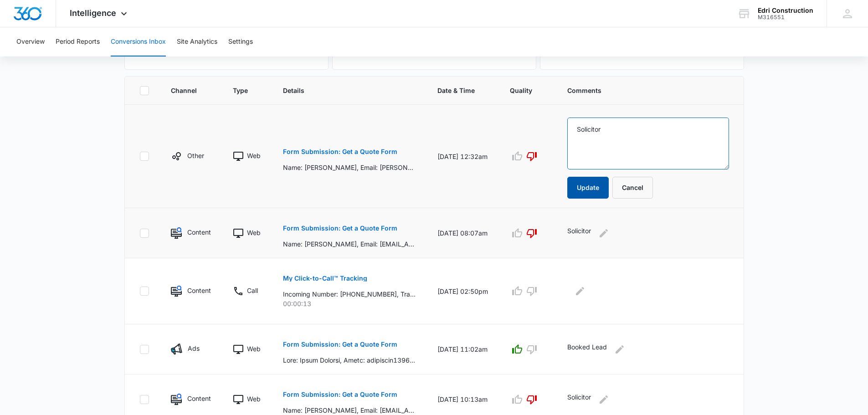  What do you see at coordinates (31, 42) in the screenshot?
I see `button: Overview` at bounding box center [31, 42].